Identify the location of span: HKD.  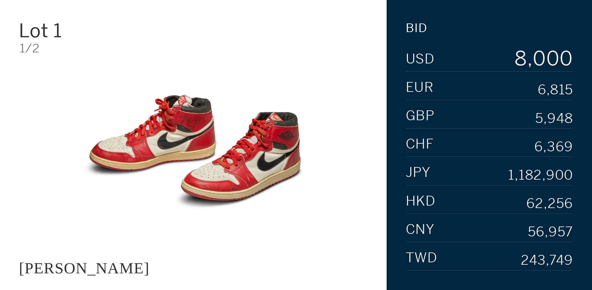
(420, 201).